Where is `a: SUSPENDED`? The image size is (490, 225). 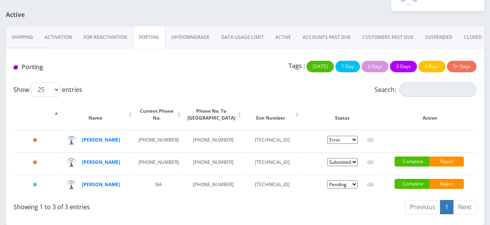 a: SUSPENDED is located at coordinates (439, 37).